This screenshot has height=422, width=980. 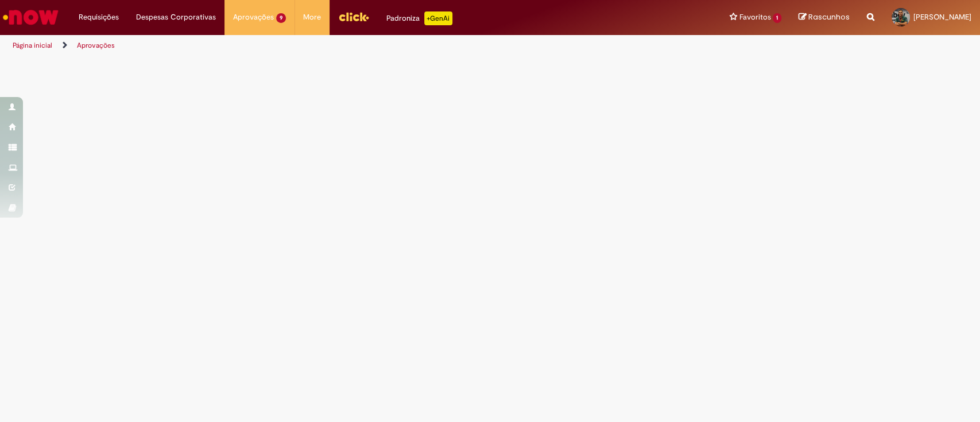 What do you see at coordinates (31, 17) in the screenshot?
I see `img: ServiceNow` at bounding box center [31, 17].